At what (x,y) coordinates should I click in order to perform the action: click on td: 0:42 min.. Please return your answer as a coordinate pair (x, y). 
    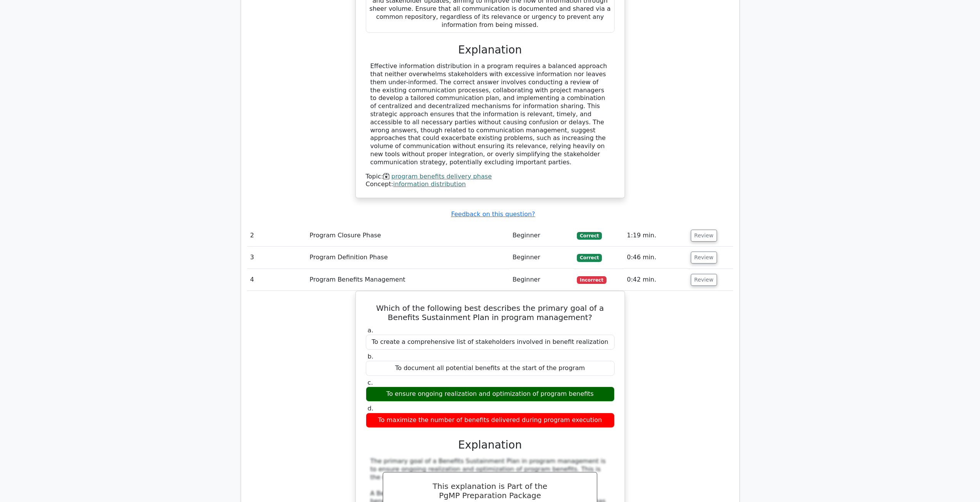
    Looking at the image, I should click on (656, 280).